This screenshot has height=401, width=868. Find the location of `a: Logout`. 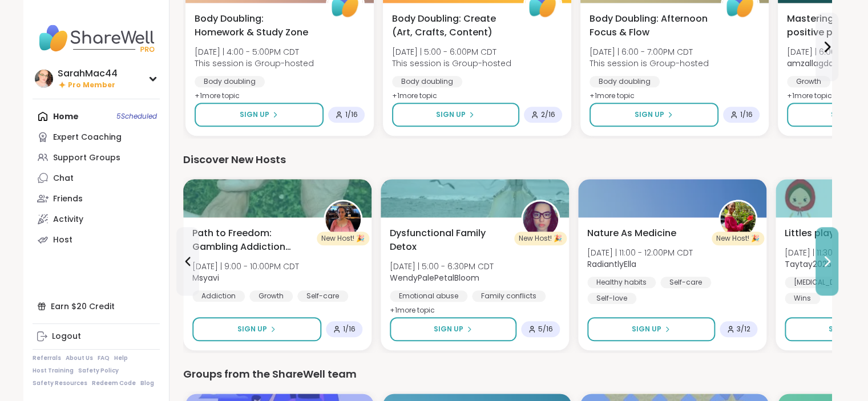

a: Logout is located at coordinates (96, 336).